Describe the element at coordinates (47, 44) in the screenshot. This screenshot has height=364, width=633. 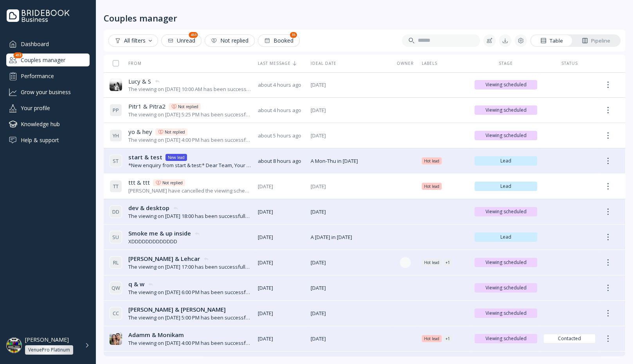
I see `a: Dashboard` at that location.